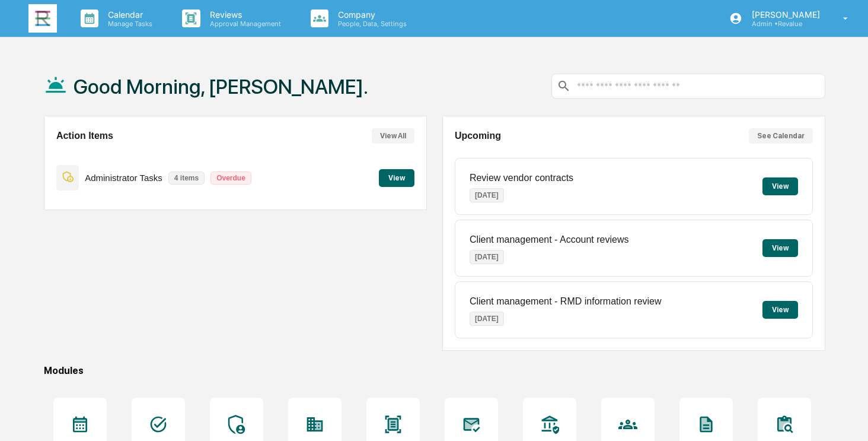  What do you see at coordinates (566, 302) in the screenshot?
I see `p: Client management - RMD information review` at bounding box center [566, 302].